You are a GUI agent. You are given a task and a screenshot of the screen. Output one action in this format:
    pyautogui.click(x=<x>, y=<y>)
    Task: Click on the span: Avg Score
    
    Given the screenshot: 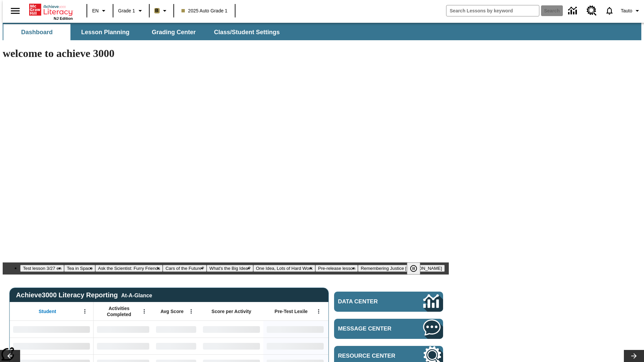 What is the action you would take?
    pyautogui.click(x=171, y=311)
    